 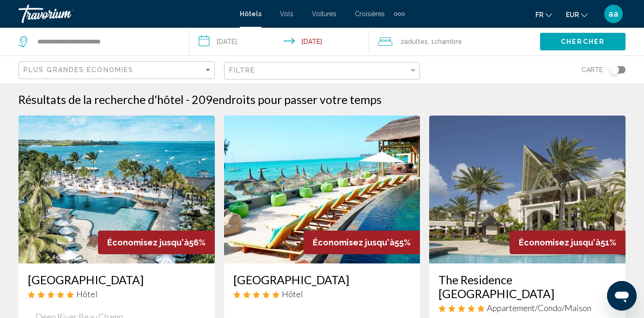 I want to click on span: 2, so click(x=414, y=42).